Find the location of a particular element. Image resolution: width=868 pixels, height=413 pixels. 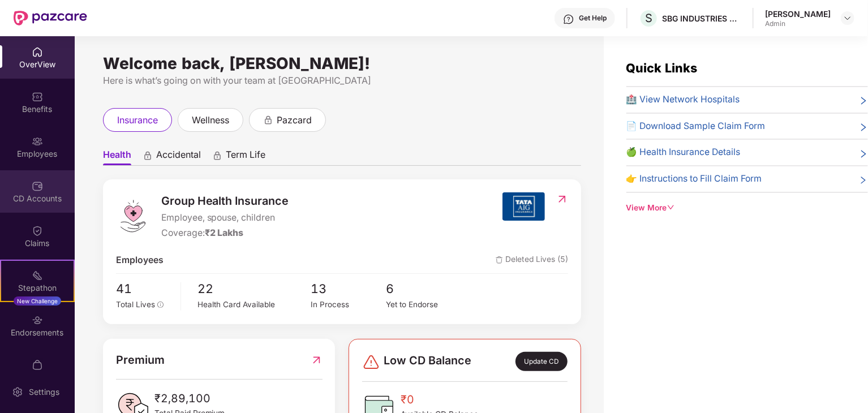

span: ₹0 is located at coordinates (439, 399).